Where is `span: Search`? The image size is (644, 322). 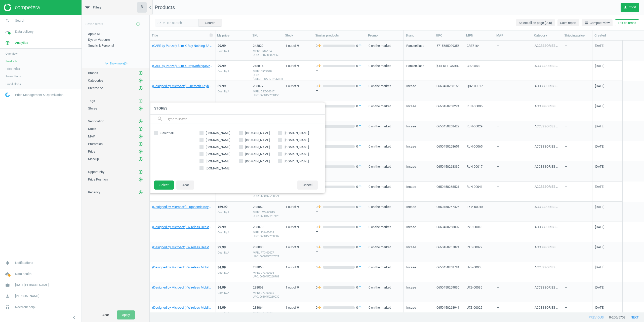 span: Search is located at coordinates (20, 21).